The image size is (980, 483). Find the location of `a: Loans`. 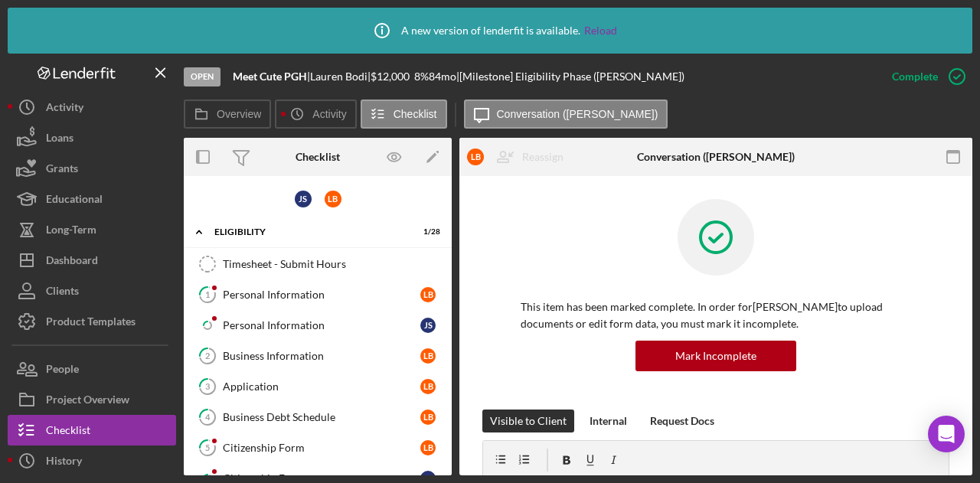

a: Loans is located at coordinates (92, 138).